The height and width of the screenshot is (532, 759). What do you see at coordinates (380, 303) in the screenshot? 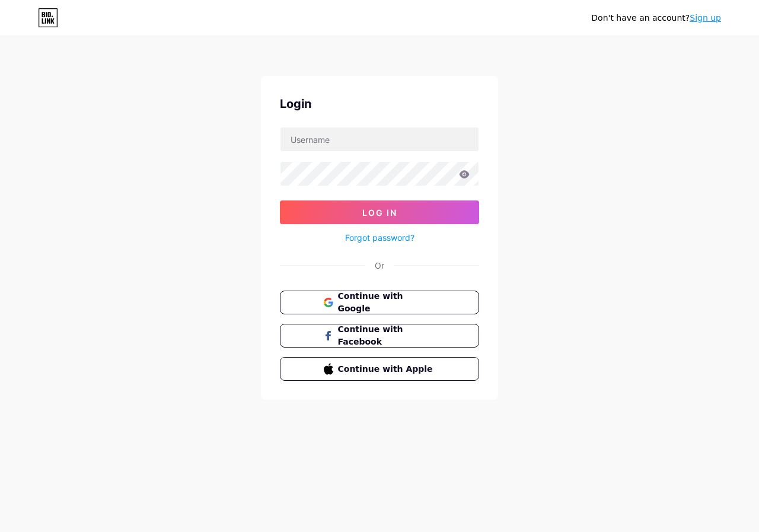
I see `button: Continue with Google` at bounding box center [380, 303].